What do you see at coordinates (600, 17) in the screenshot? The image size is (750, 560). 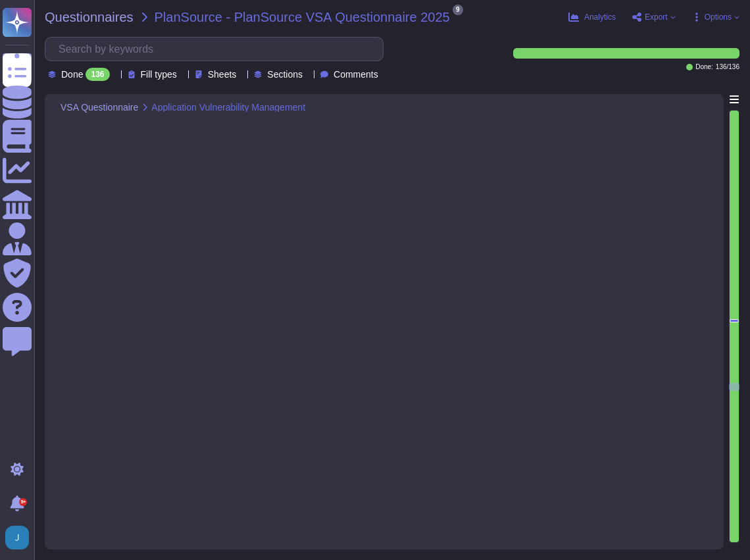 I see `span: Analytics` at bounding box center [600, 17].